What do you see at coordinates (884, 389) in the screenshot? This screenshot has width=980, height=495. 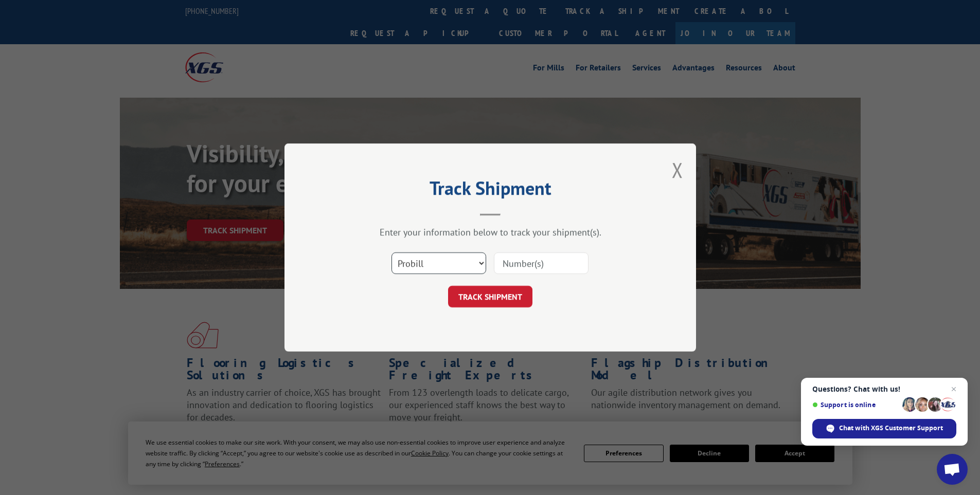 I see `span: Questions? Chat with us!` at bounding box center [884, 389].